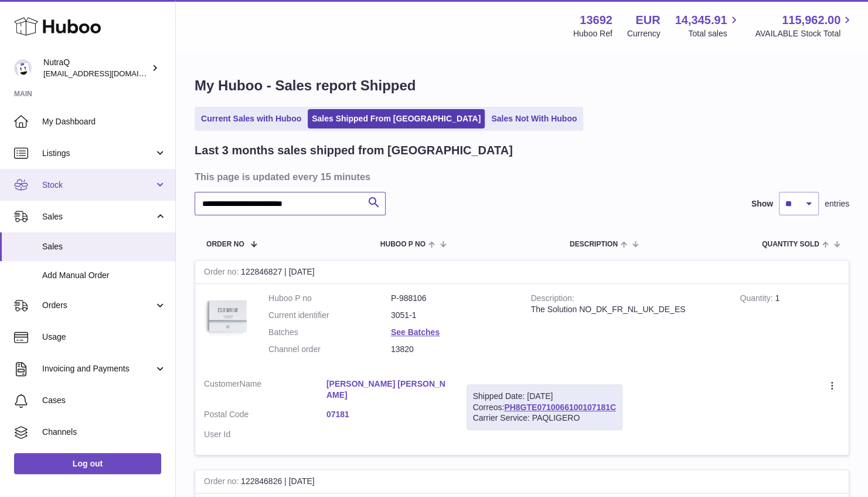  What do you see at coordinates (96, 68) in the screenshot?
I see `div: NutraQ` at bounding box center [96, 68].